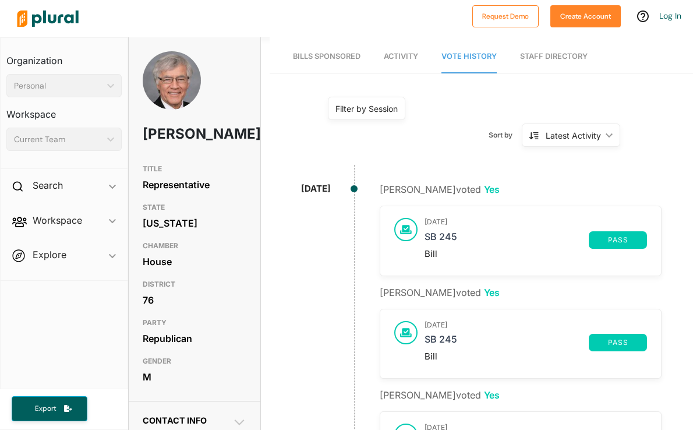  I want to click on div: Latest Activity, so click(573, 135).